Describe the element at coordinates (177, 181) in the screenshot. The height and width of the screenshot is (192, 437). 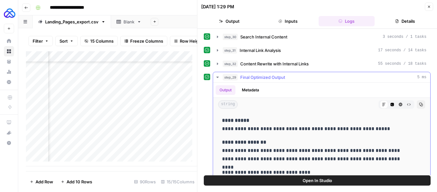
I see `div: 15/15 Columns` at that location.